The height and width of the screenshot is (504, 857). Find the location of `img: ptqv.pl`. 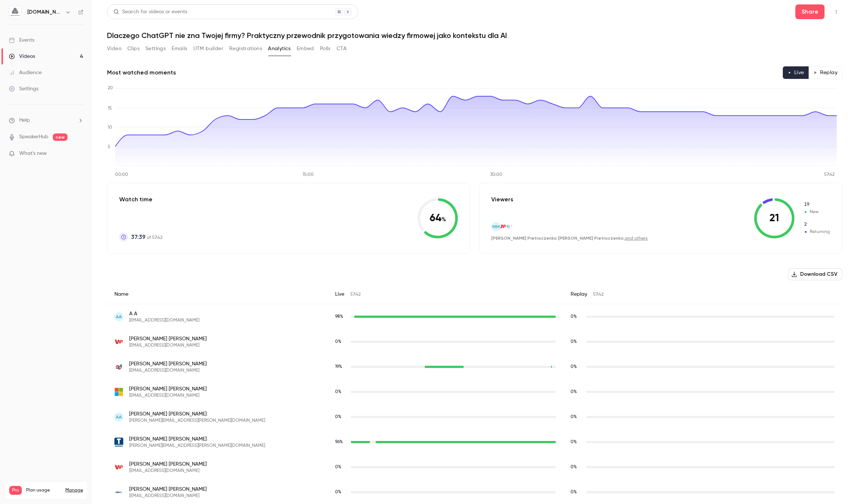

img: ptqv.pl is located at coordinates (119, 367).